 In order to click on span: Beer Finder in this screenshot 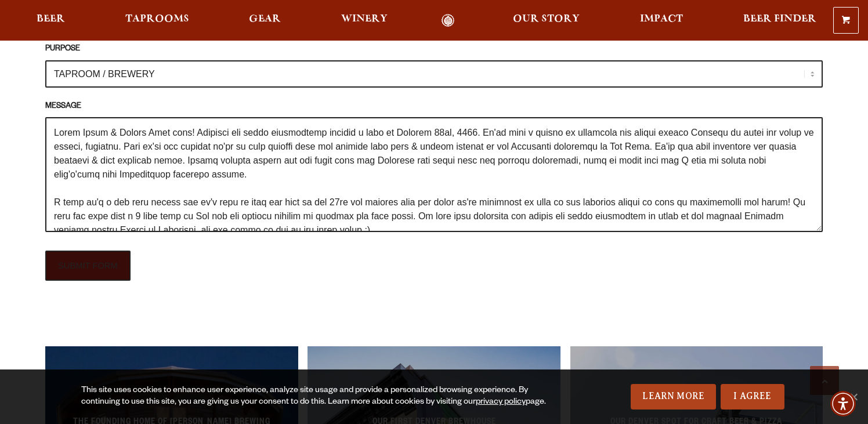, I will do `click(780, 19)`.